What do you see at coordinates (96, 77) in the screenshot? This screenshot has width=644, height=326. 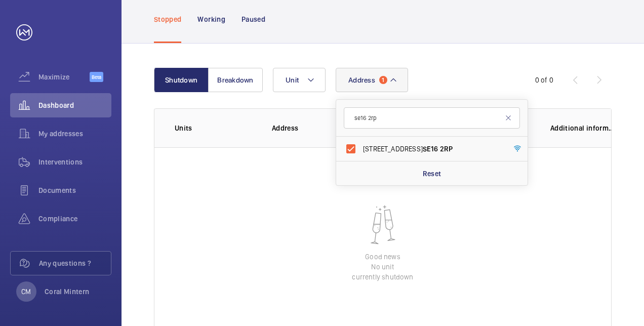 I see `span: Beta` at bounding box center [96, 77].